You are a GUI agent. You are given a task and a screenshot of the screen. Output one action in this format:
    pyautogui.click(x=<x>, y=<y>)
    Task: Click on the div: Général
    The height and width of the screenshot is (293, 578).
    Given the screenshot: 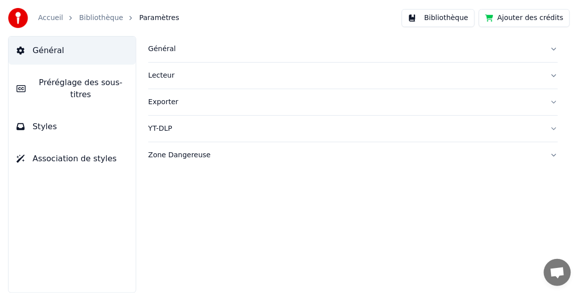 What is the action you would take?
    pyautogui.click(x=345, y=49)
    